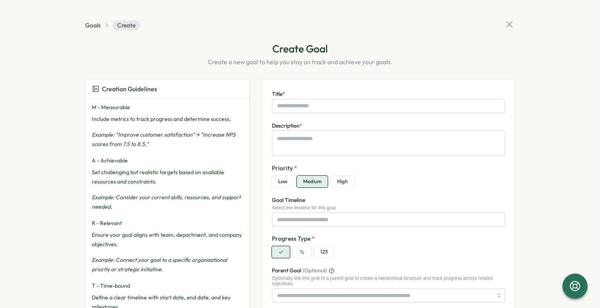 This screenshot has width=600, height=308. What do you see at coordinates (315, 271) in the screenshot?
I see `span: (Optional)` at bounding box center [315, 271].